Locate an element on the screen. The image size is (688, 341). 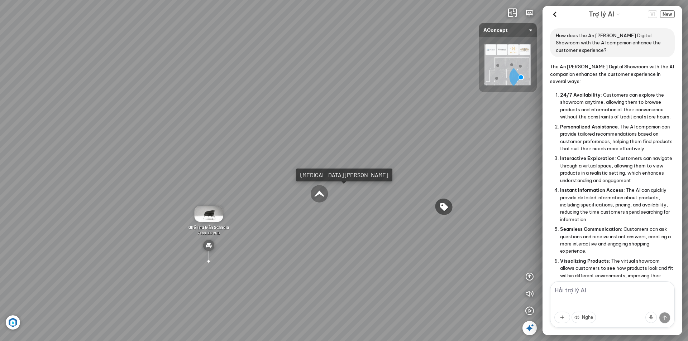
span: Seamless Communication is located at coordinates (590, 229).